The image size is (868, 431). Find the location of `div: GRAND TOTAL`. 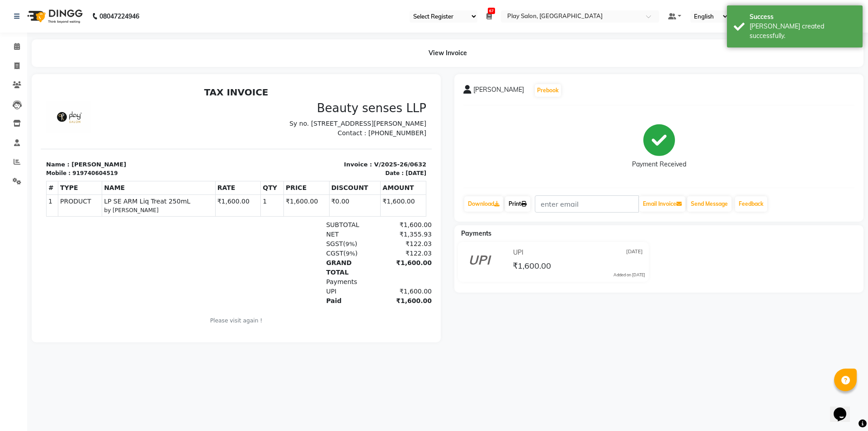

div: GRAND TOTAL is located at coordinates (308, 184).